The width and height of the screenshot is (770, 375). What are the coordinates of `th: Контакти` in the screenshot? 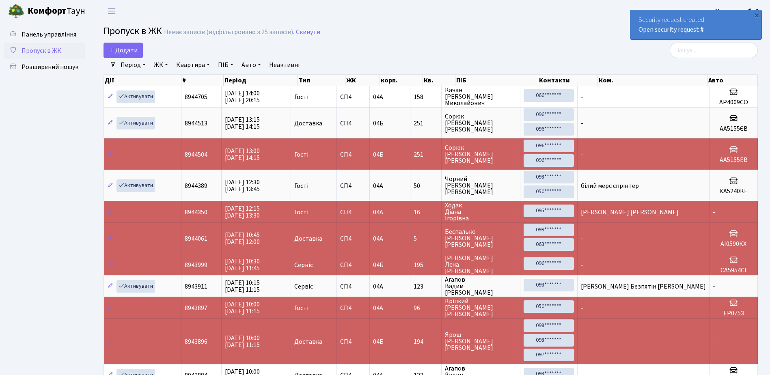 It's located at (568, 80).